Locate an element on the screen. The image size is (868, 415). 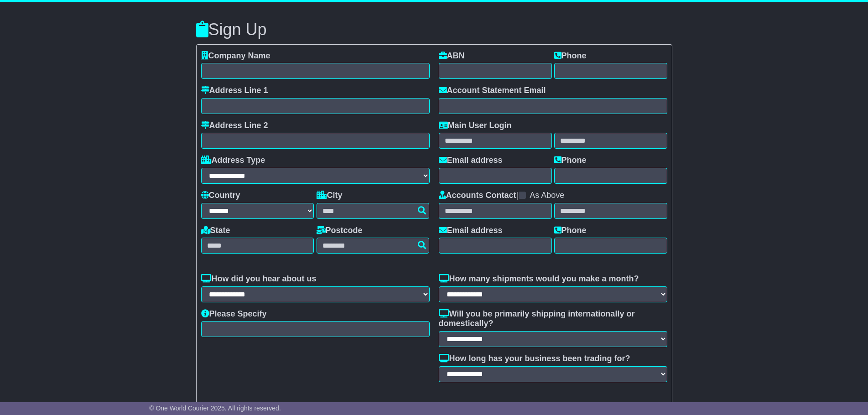
label: Postcode is located at coordinates (340, 231).